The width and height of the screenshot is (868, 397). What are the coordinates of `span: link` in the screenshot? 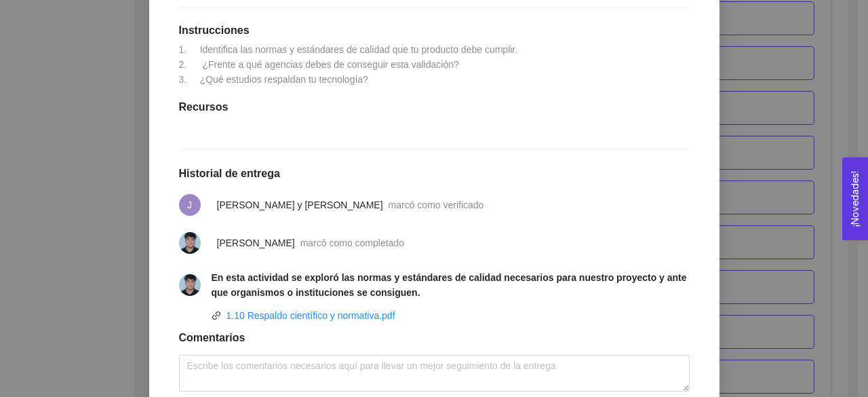 It's located at (216, 316).